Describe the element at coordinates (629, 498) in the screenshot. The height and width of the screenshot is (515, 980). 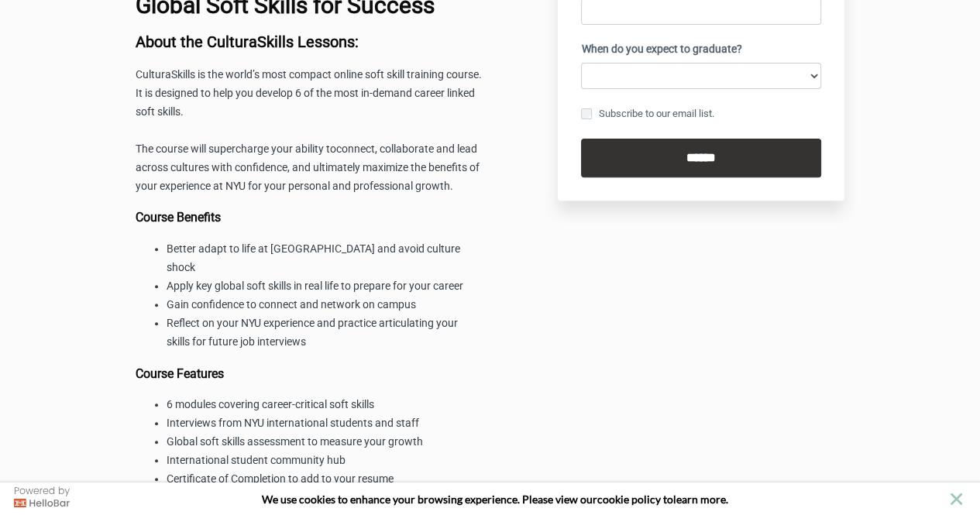
I see `a: cookie policy` at that location.